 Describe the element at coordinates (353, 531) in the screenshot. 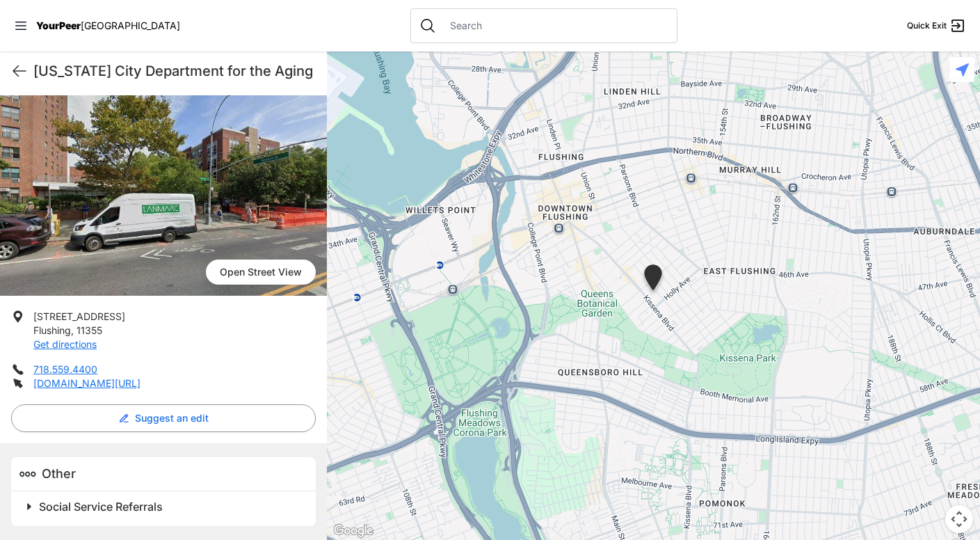

I see `img: Google` at that location.